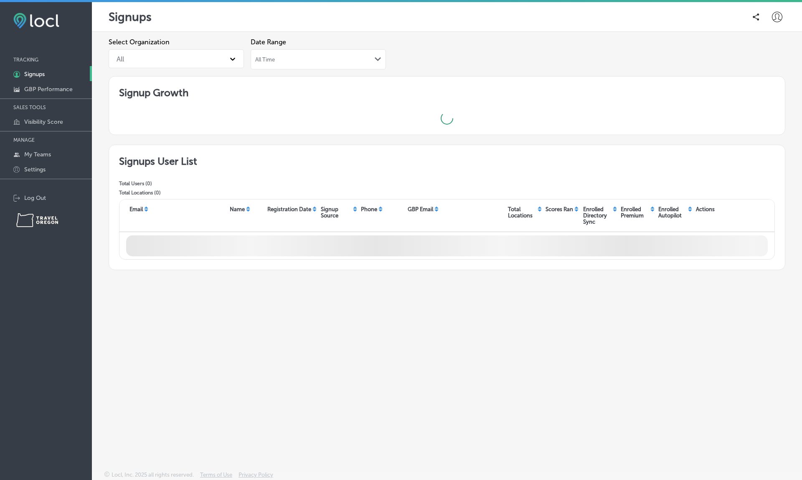 The image size is (802, 480). I want to click on p: Email, so click(136, 209).